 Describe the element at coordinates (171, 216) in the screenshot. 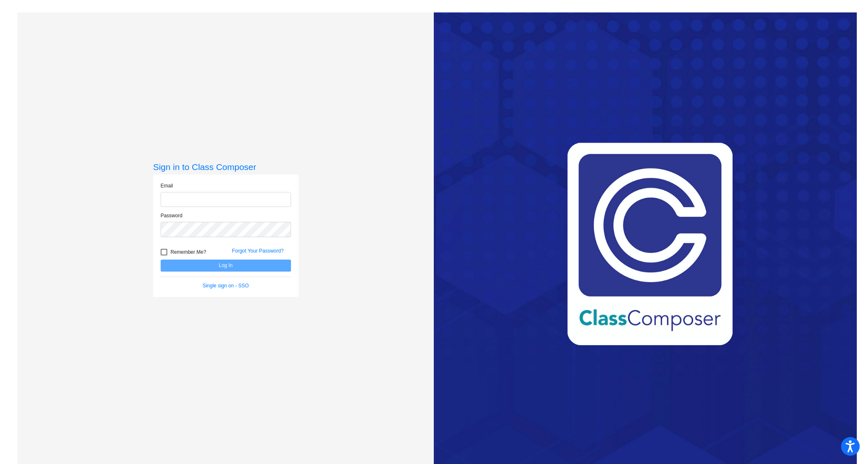

I see `label: Password` at that location.